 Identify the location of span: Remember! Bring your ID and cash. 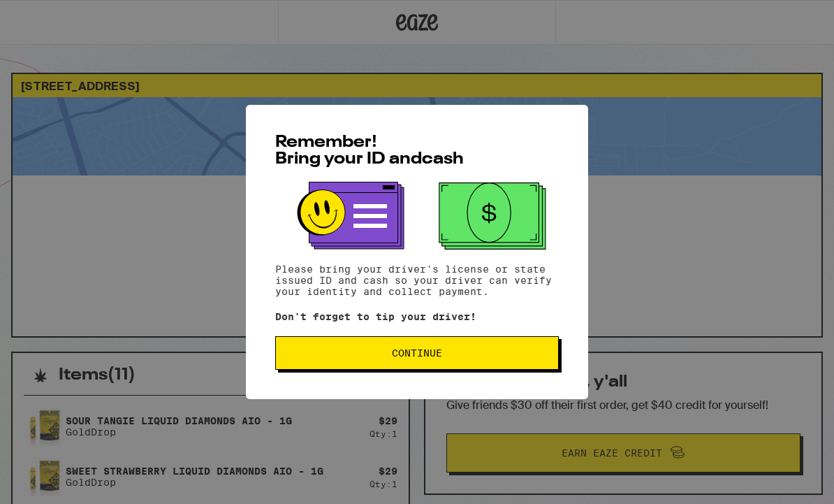
(370, 151).